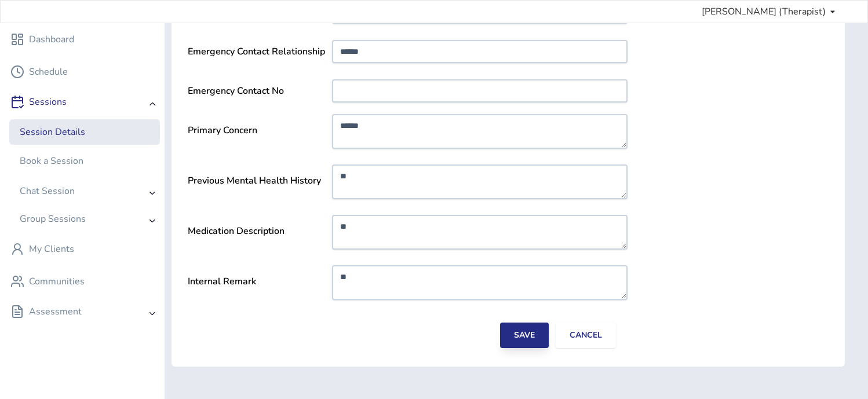 Image resolution: width=868 pixels, height=399 pixels. What do you see at coordinates (52, 132) in the screenshot?
I see `div: Session Details` at bounding box center [52, 132].